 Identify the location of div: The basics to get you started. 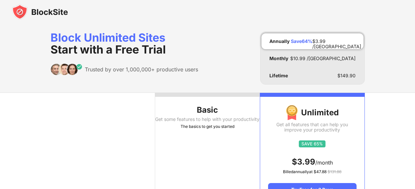
(207, 126).